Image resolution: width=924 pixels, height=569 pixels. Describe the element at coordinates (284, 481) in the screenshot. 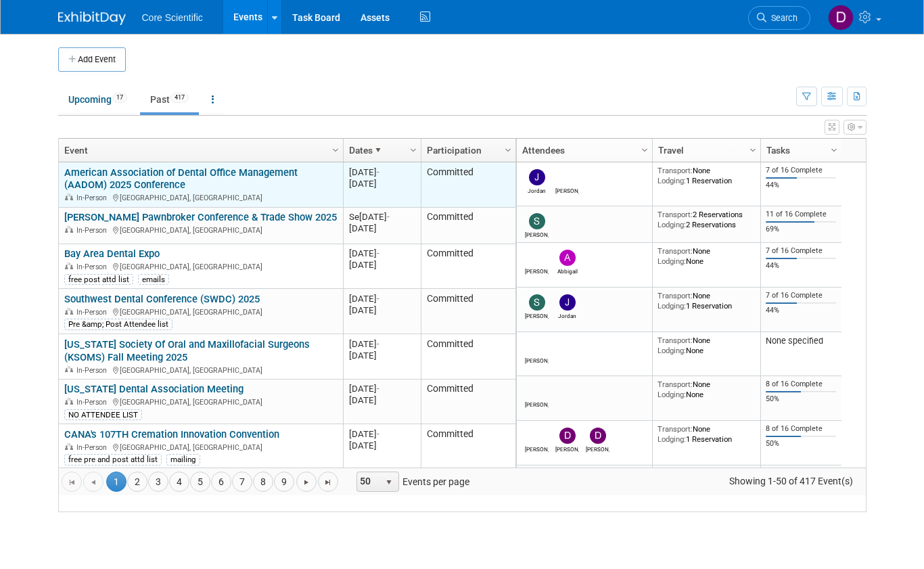

I see `a: 9` at that location.